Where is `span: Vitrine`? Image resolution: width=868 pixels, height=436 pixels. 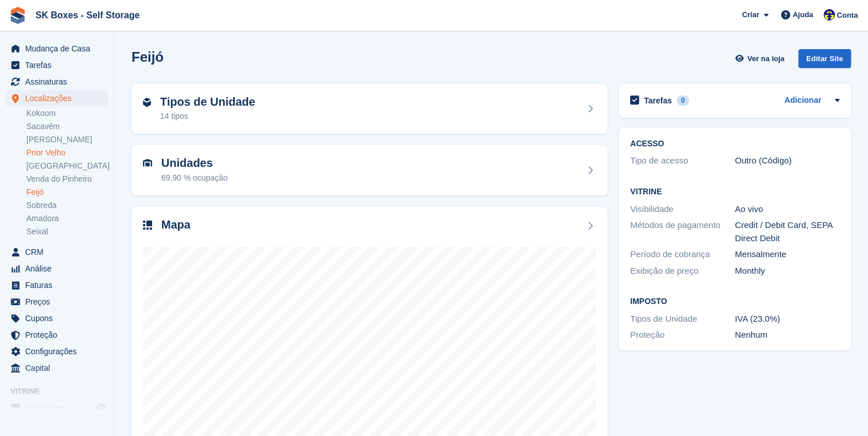 span: Vitrine is located at coordinates (62, 392).